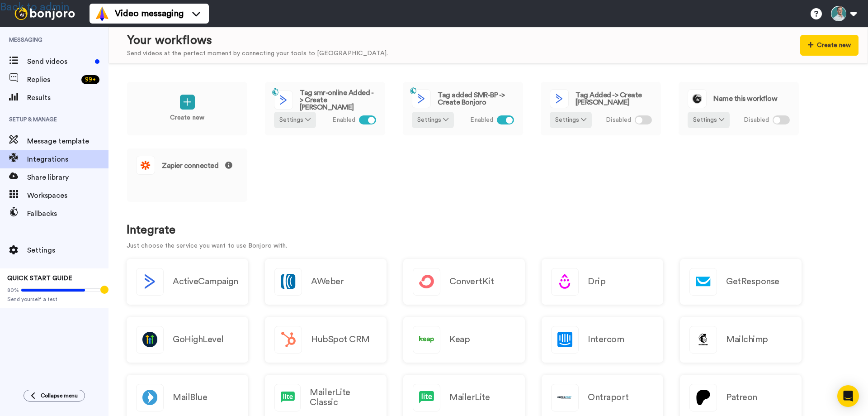  What do you see at coordinates (146, 165) in the screenshot?
I see `img: logo_zapier.svg` at bounding box center [146, 165].